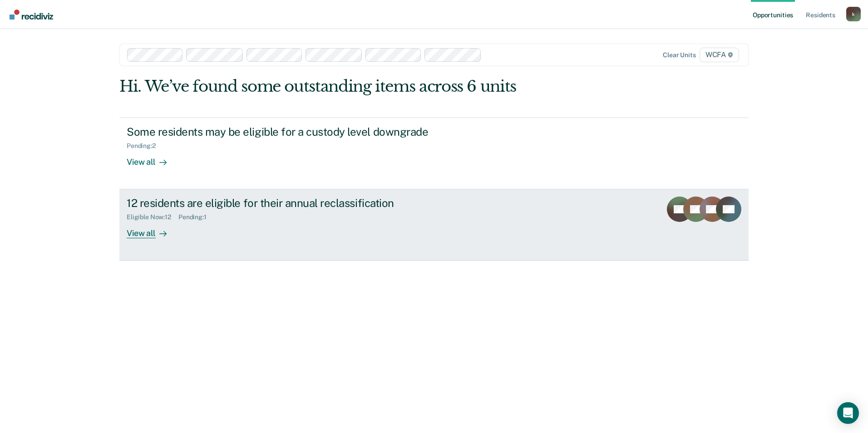  Describe the element at coordinates (719, 55) in the screenshot. I see `span: WCFA` at that location.